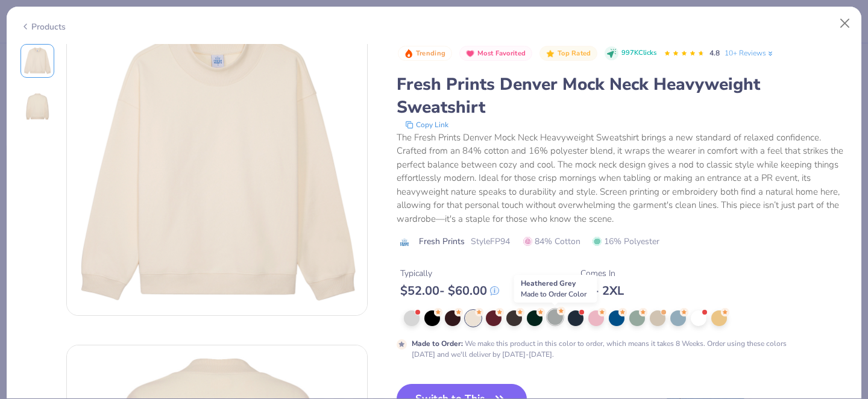 The image size is (868, 399). Describe the element at coordinates (845, 23) in the screenshot. I see `button: Close` at that location.